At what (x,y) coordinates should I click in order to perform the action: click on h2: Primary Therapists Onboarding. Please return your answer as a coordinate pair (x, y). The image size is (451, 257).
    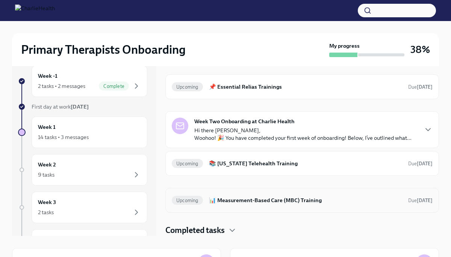
    Looking at the image, I should click on (103, 50).